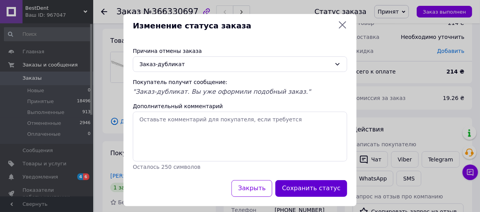  I want to click on div: Заказ-дубликат, so click(235, 64).